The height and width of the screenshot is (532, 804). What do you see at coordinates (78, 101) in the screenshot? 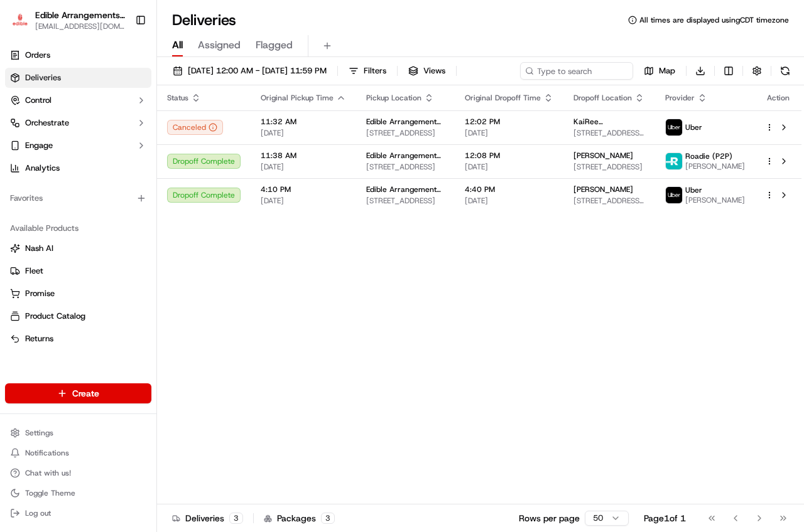
I see `button: Control` at bounding box center [78, 101].